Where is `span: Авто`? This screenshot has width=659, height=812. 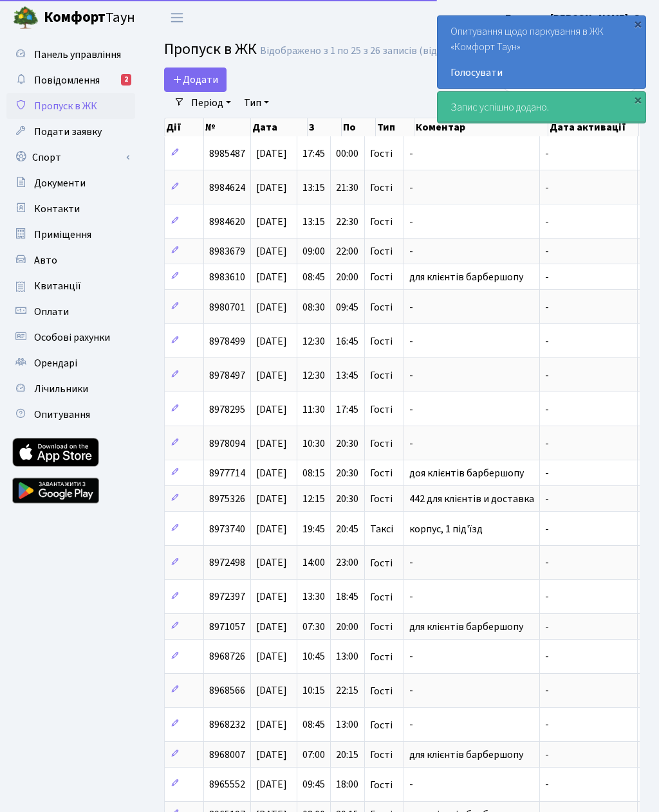
span: Авто is located at coordinates (46, 260).